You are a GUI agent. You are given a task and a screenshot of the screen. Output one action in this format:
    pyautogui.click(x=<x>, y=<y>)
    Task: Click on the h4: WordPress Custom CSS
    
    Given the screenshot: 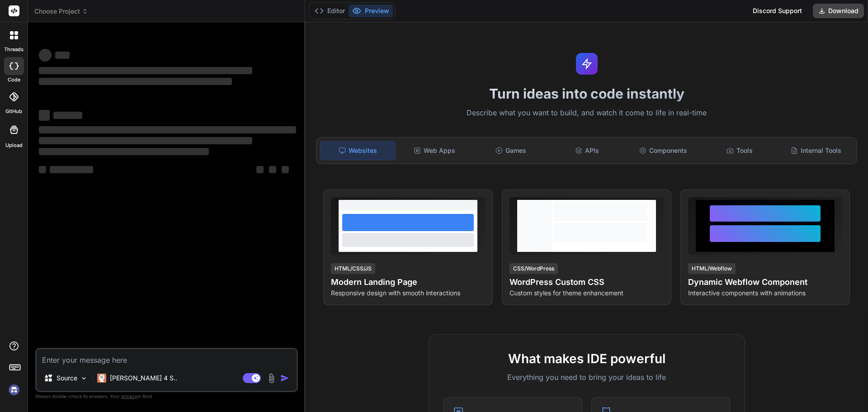 What is the action you would take?
    pyautogui.click(x=586, y=282)
    